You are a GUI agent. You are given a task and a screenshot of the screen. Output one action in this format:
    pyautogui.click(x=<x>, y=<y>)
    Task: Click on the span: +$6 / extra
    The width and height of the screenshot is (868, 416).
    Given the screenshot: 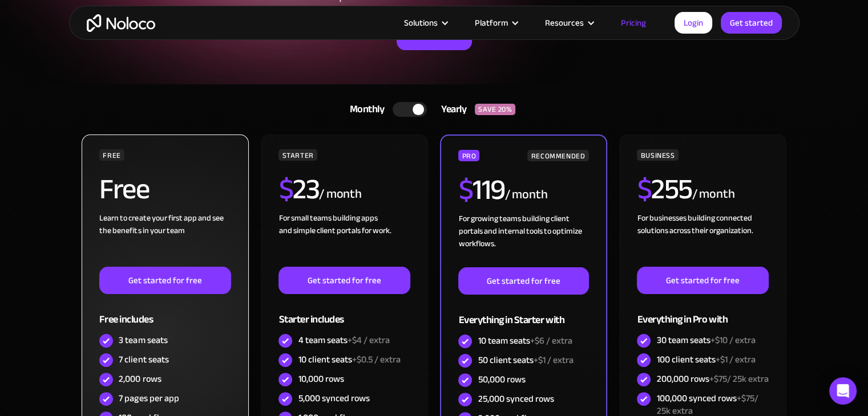 What is the action you would take?
    pyautogui.click(x=551, y=341)
    